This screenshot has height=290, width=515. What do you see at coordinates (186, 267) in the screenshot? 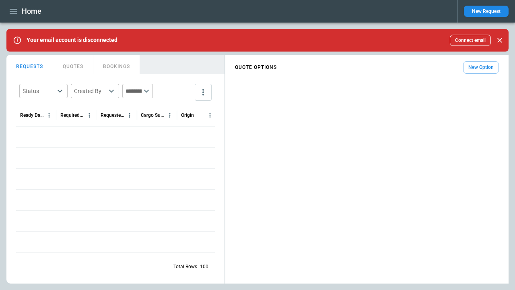
I see `p: Total Rows:` at bounding box center [186, 267].